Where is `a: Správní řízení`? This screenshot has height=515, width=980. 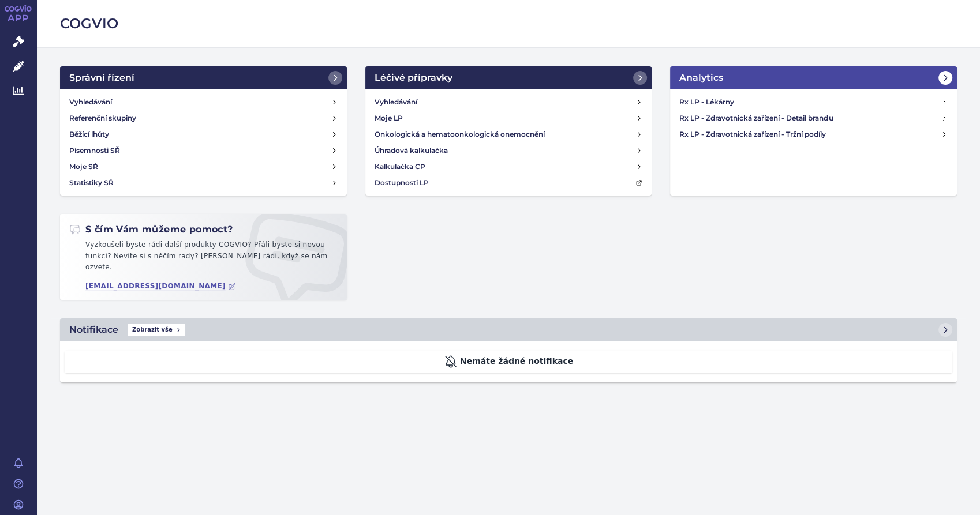 a: Správní řízení is located at coordinates (203, 78).